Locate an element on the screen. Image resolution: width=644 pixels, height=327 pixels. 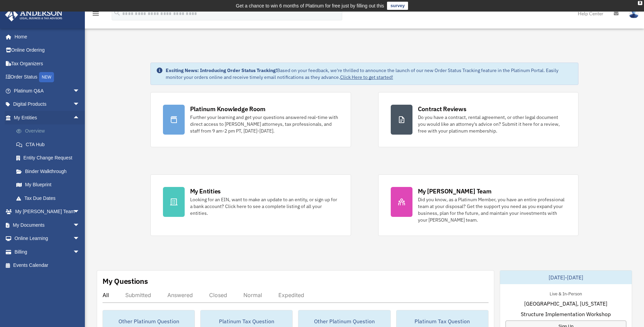
a: Overview is located at coordinates (49, 131).